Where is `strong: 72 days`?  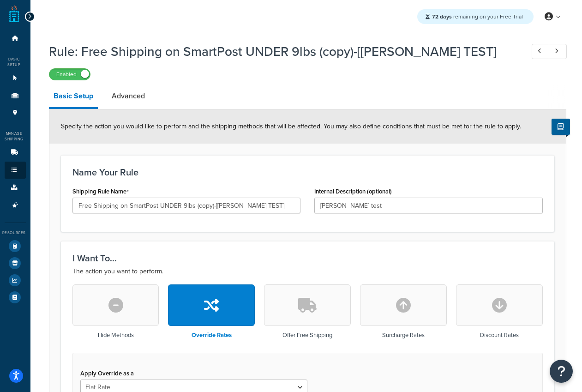
strong: 72 days is located at coordinates (442, 17).